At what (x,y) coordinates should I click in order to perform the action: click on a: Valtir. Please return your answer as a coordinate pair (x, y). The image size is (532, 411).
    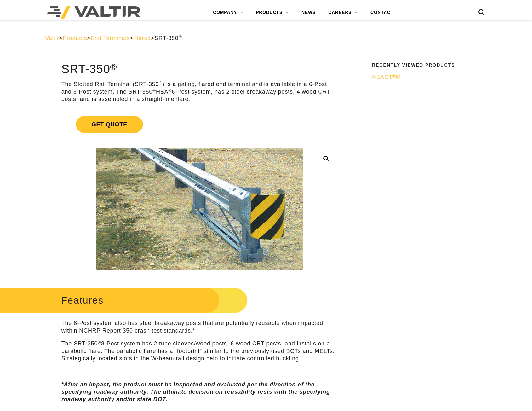
    Looking at the image, I should click on (52, 38).